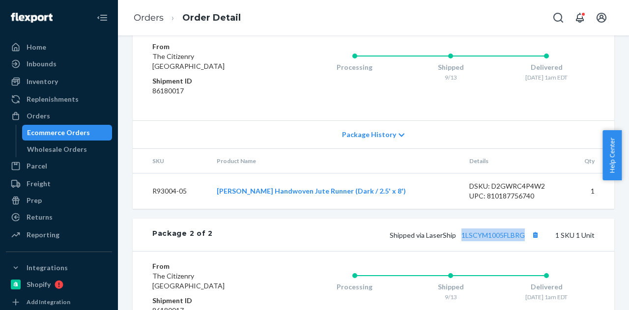 This screenshot has width=629, height=310. I want to click on a: Returns, so click(59, 217).